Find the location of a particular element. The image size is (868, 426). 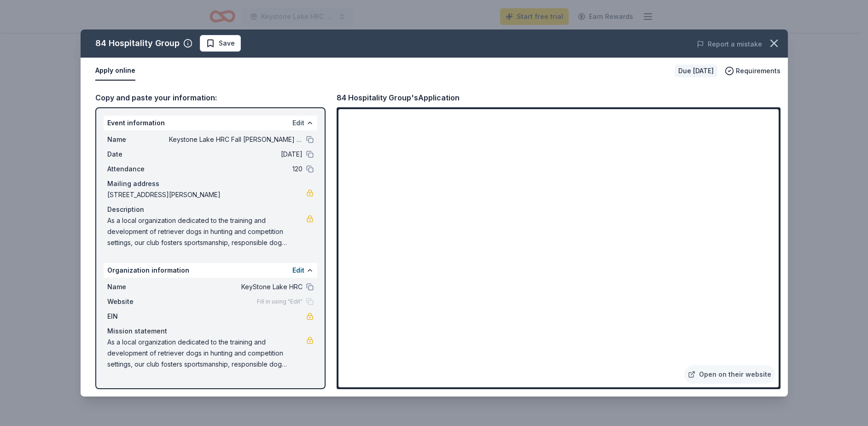

div: Mailing address is located at coordinates (210, 184).